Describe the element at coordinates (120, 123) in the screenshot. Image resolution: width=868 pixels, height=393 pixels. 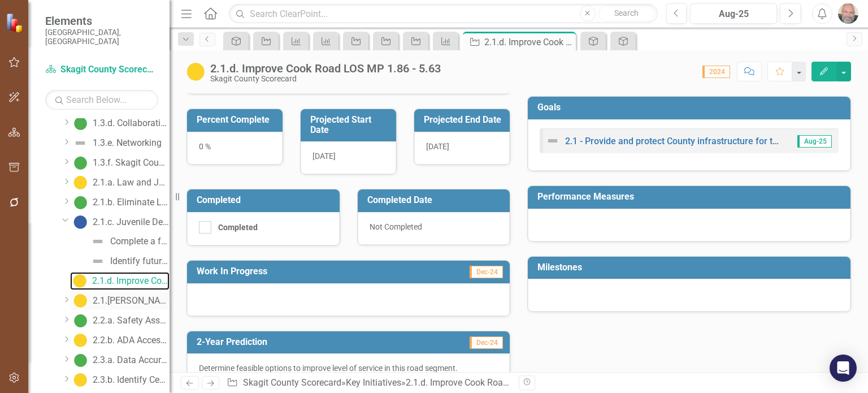
I see `a: 1.3.d. Collaboration project` at that location.